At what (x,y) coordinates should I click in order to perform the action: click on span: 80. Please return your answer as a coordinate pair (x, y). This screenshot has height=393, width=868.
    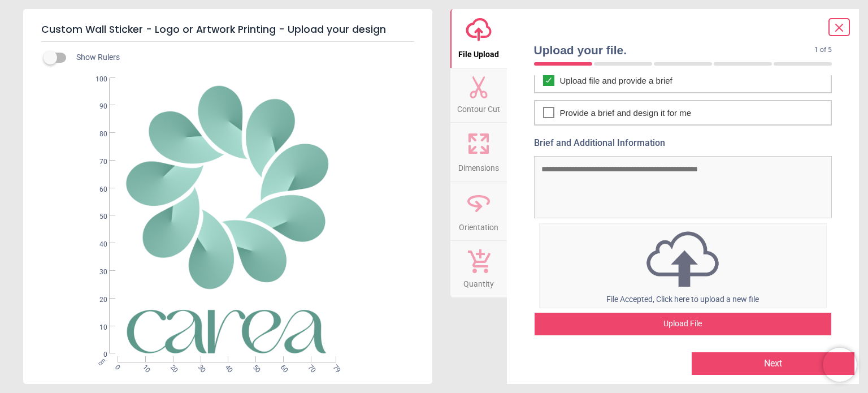
    Looking at the image, I should click on (97, 134).